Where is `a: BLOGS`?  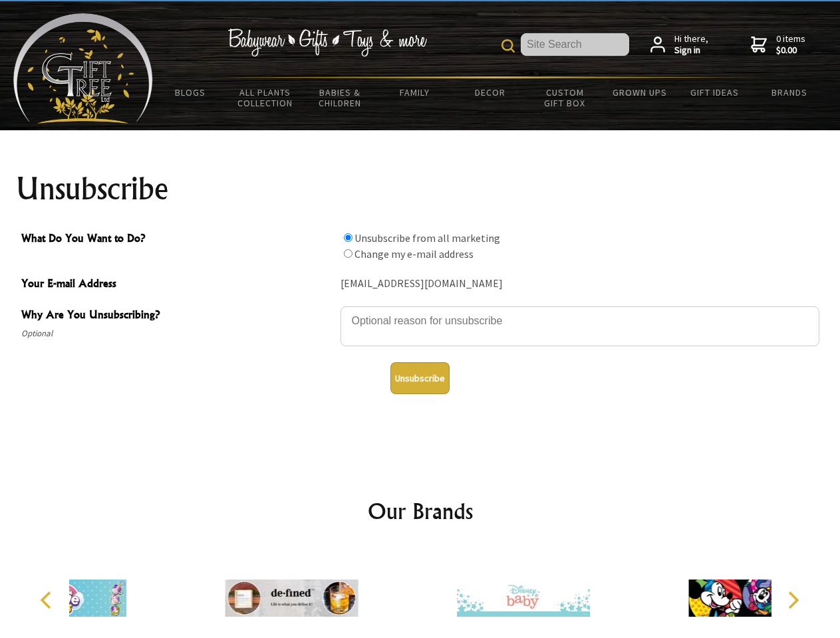 a: BLOGS is located at coordinates (190, 92).